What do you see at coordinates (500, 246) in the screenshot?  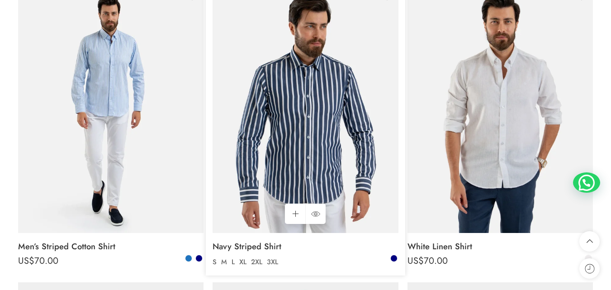 I see `a: White Linen Shirt` at bounding box center [500, 246].